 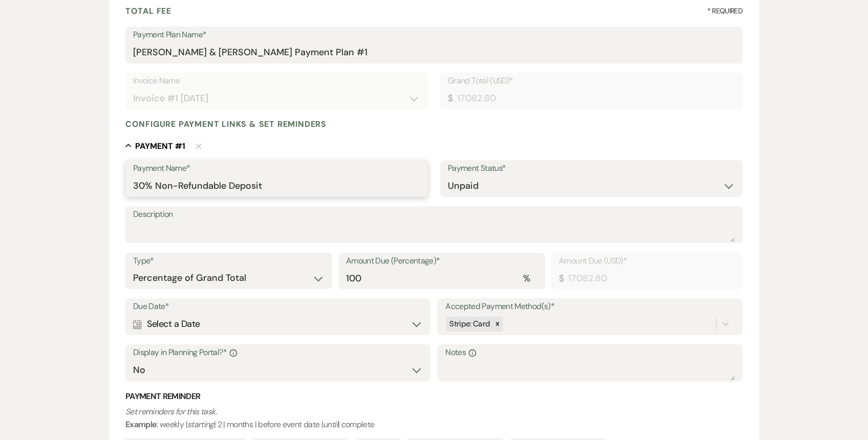 I want to click on i: Set reminders for this task., so click(x=171, y=411).